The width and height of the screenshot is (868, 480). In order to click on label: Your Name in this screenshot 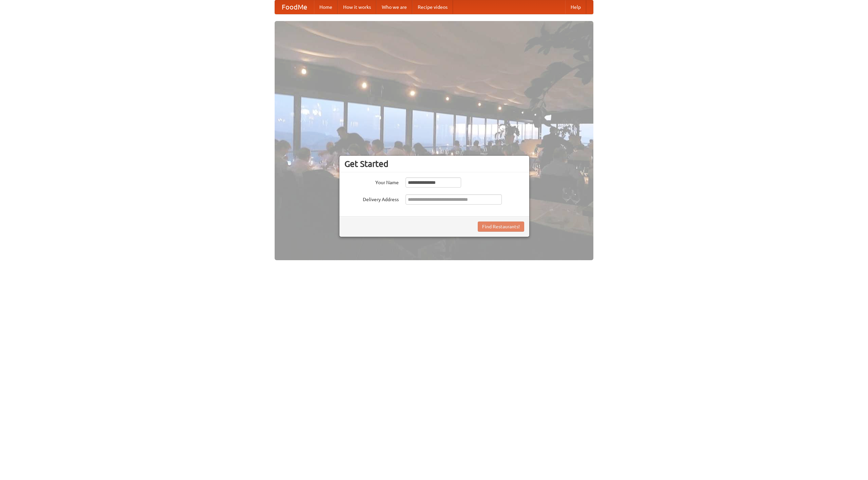, I will do `click(372, 181)`.